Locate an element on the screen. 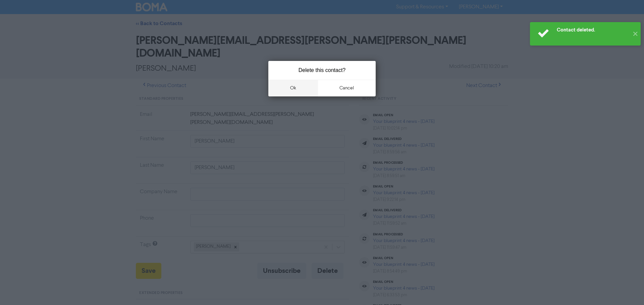 Image resolution: width=644 pixels, height=305 pixels. button: cancel is located at coordinates (346, 88).